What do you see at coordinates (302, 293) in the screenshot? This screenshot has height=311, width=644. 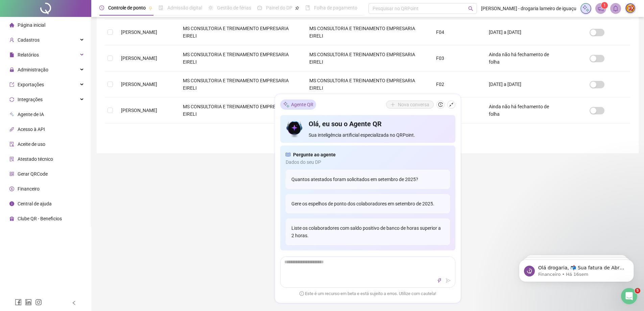 I see `span: exclamation-circle` at bounding box center [302, 293].